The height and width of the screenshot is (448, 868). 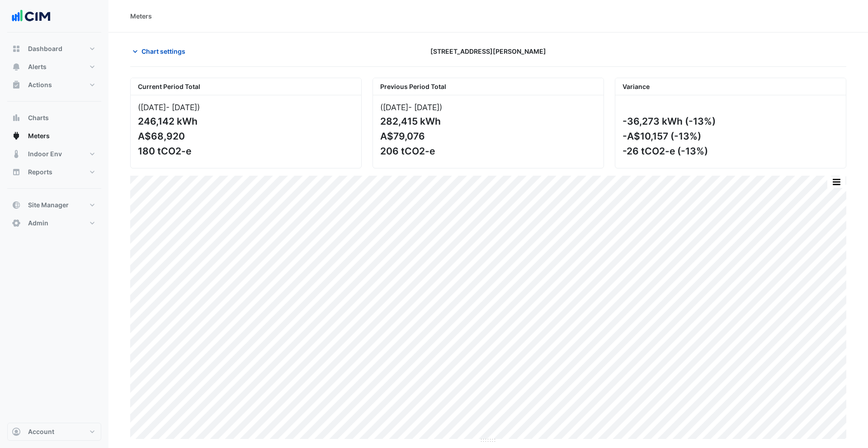 I want to click on div: -A$10,157 (-13%), so click(x=729, y=136).